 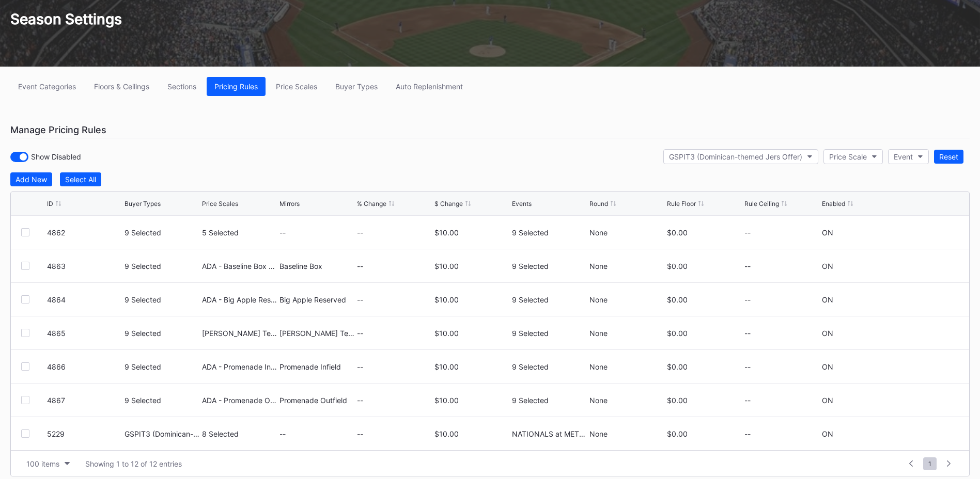 What do you see at coordinates (490, 130) in the screenshot?
I see `div: Manage Pricing Rules` at bounding box center [490, 130].